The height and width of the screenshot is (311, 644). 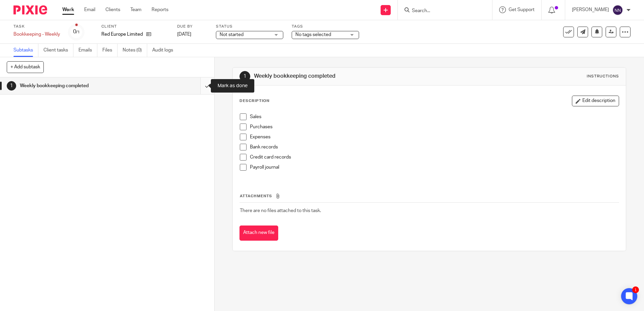 I want to click on a: Team, so click(x=136, y=10).